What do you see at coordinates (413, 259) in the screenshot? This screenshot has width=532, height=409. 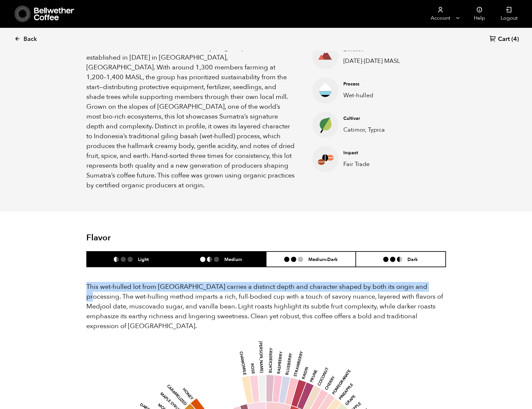 I see `h6: Dark` at bounding box center [413, 259].